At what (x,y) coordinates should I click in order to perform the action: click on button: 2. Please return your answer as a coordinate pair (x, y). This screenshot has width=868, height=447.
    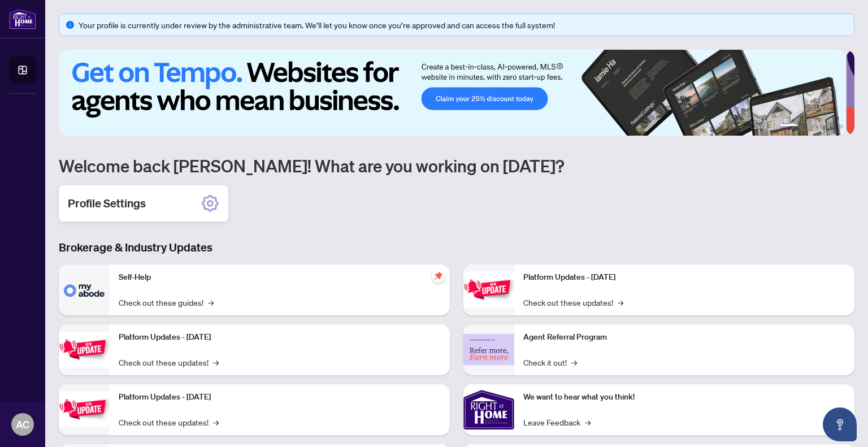
    Looking at the image, I should click on (805, 126).